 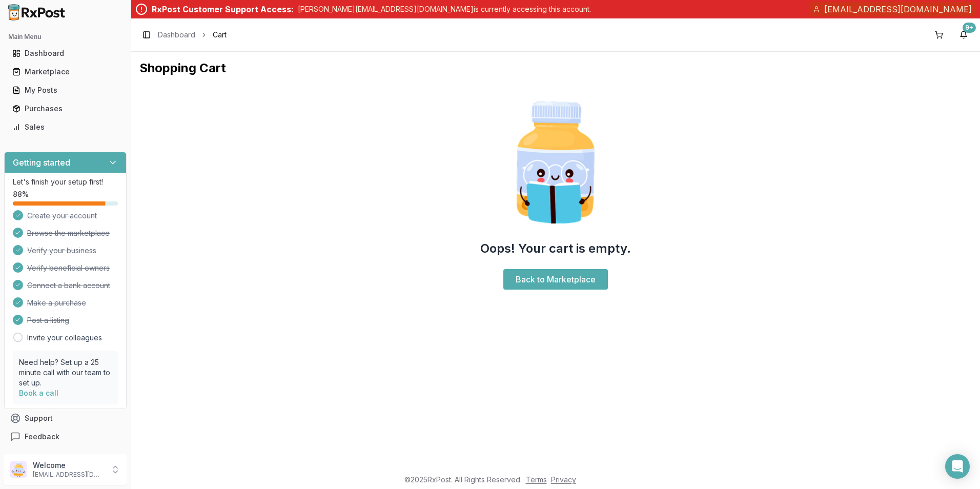 I want to click on span: Connect a bank account, so click(x=68, y=285).